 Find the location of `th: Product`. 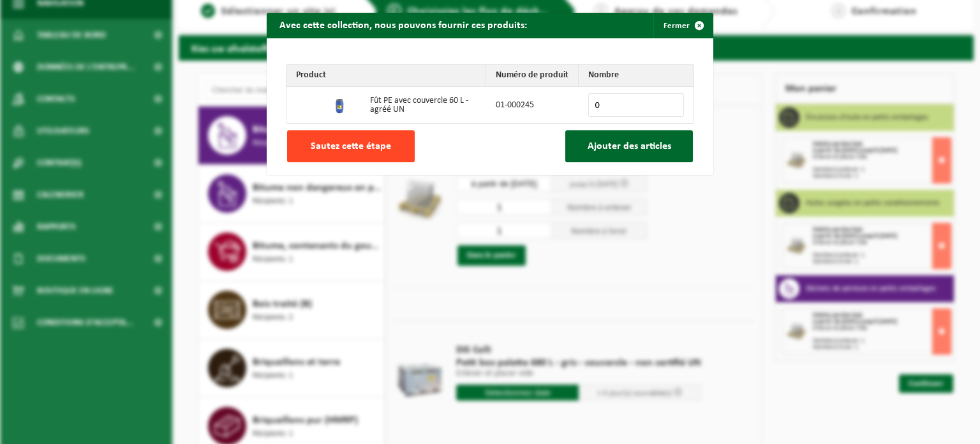

th: Product is located at coordinates (386, 76).